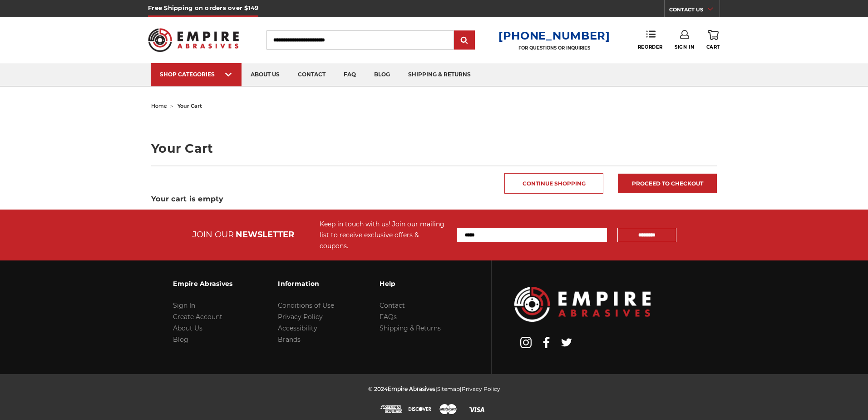 The width and height of the screenshot is (868, 420). I want to click on a: faq, so click(349, 74).